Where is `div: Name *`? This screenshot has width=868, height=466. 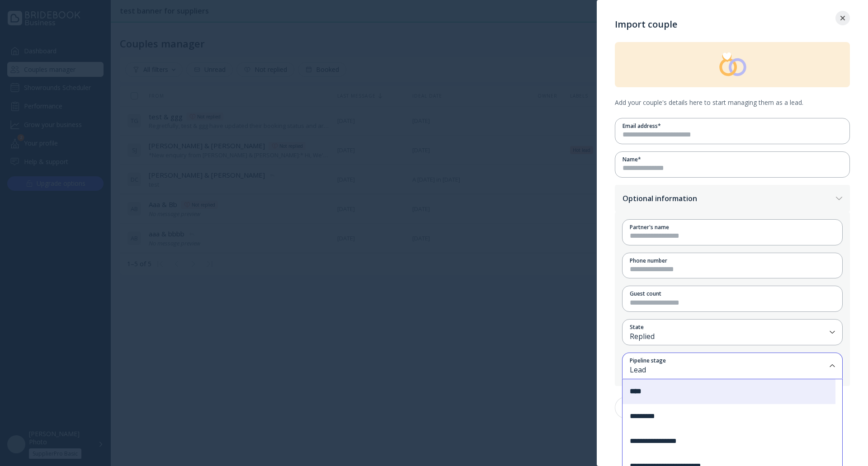
div: Name * is located at coordinates (733, 160).